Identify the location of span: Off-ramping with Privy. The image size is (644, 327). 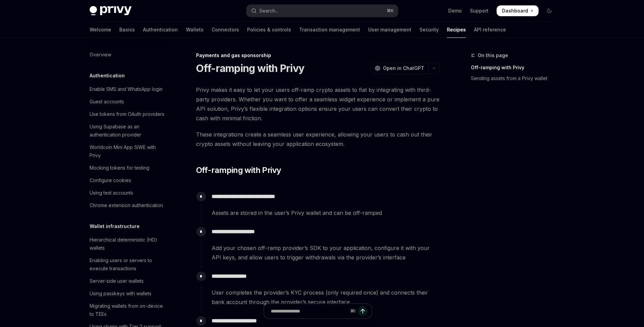
(238, 170).